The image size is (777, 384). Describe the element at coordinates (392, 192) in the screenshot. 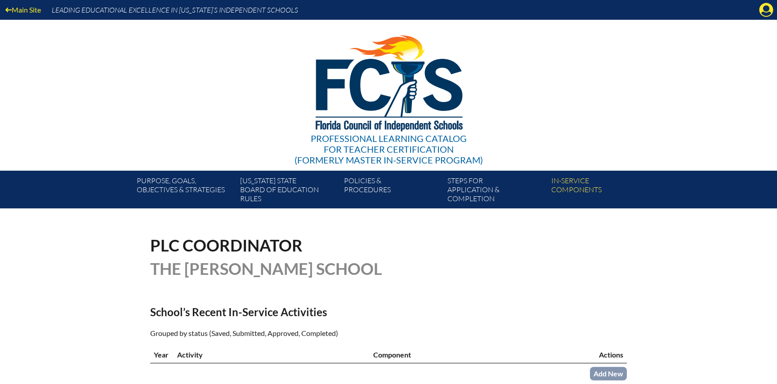

I see `a: Policies &Procedures` at that location.